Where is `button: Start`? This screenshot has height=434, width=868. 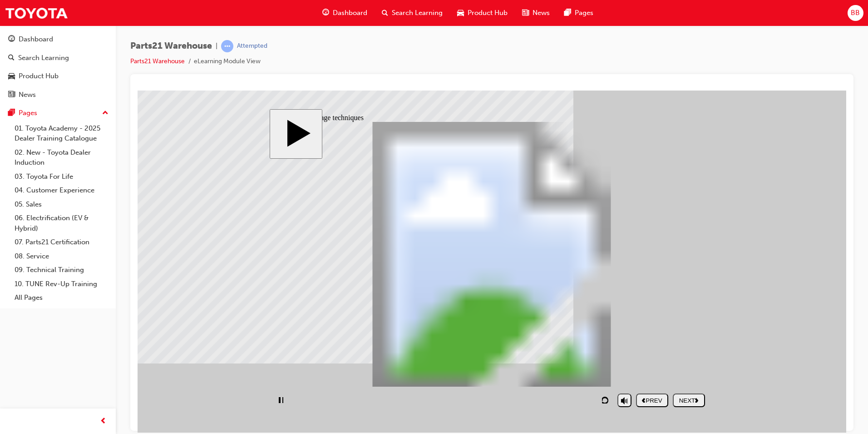
button: Start is located at coordinates (158, 44).